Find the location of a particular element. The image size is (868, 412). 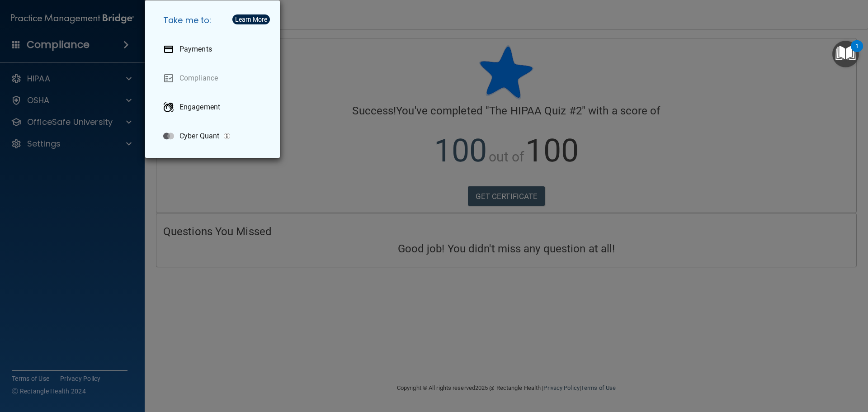

div: 1 is located at coordinates (857, 52).